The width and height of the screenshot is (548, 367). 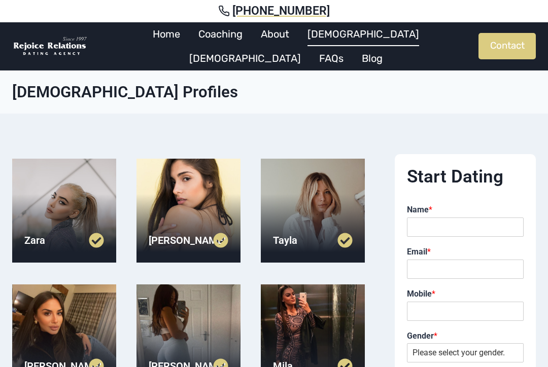 What do you see at coordinates (220, 34) in the screenshot?
I see `a: Coaching` at bounding box center [220, 34].